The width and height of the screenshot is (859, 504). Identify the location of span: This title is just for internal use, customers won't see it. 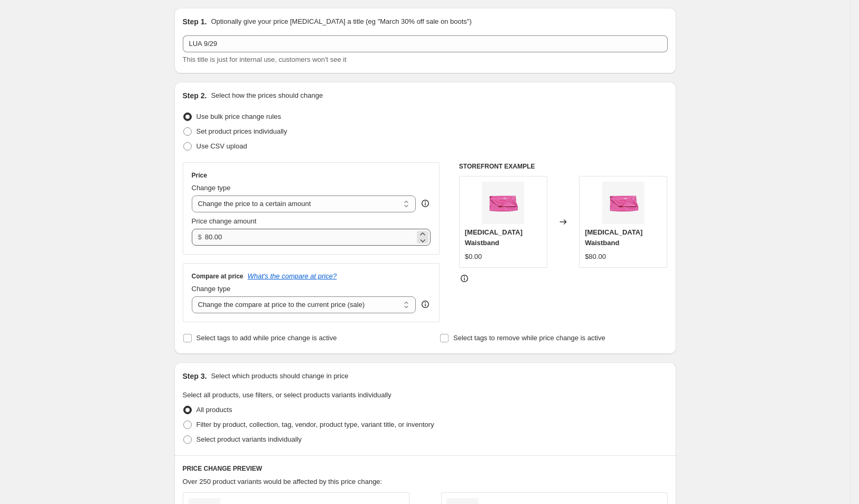
(265, 59).